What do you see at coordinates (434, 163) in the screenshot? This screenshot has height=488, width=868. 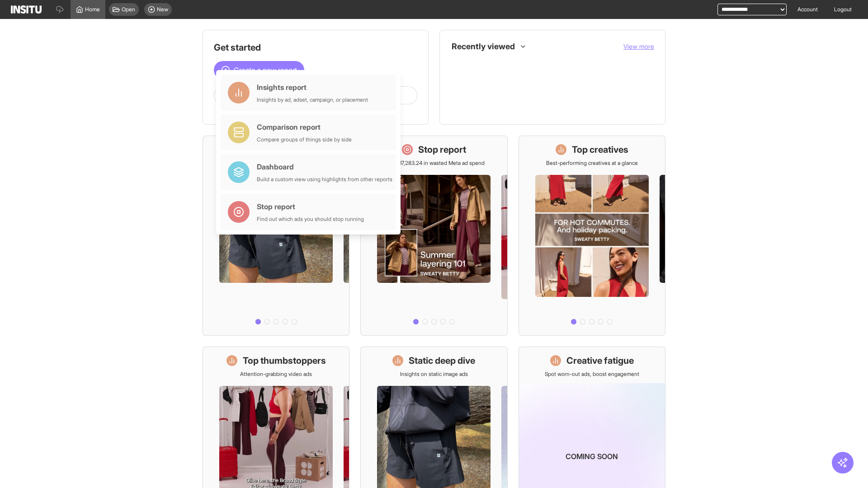 I see `p: Save £17,283.24 in wasted Meta ad spend` at bounding box center [434, 163].